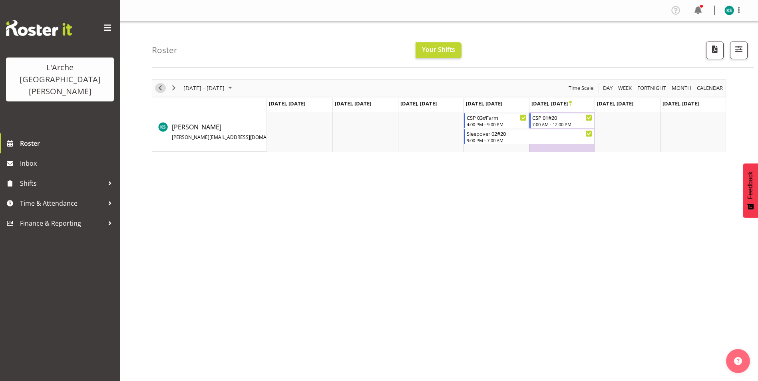  Describe the element at coordinates (709, 88) in the screenshot. I see `span: calendar` at that location.